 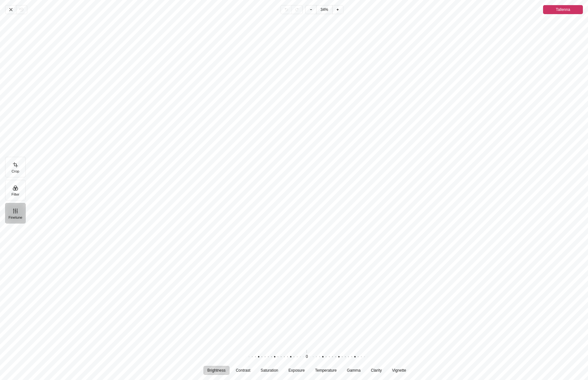 What do you see at coordinates (563, 9) in the screenshot?
I see `button: Tallenna` at bounding box center [563, 9].